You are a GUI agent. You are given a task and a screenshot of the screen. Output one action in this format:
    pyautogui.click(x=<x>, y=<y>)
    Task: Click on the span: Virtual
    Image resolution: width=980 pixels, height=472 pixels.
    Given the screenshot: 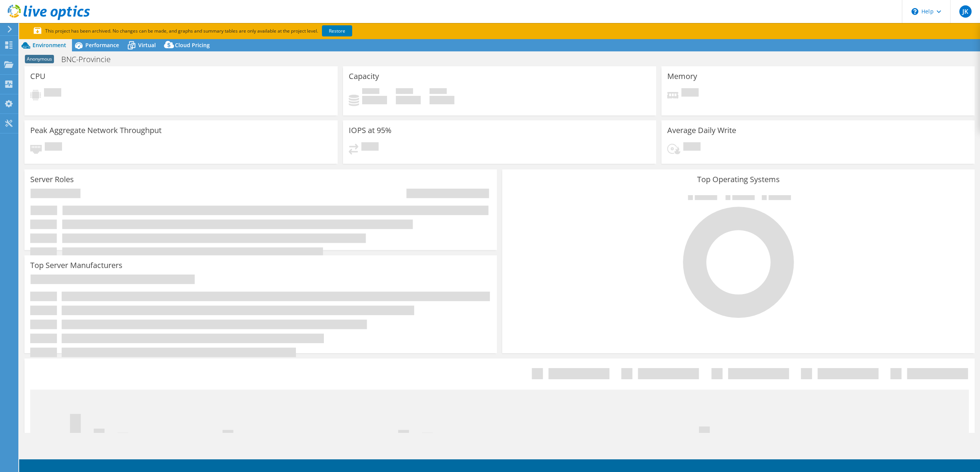 What is the action you would take?
    pyautogui.click(x=147, y=45)
    